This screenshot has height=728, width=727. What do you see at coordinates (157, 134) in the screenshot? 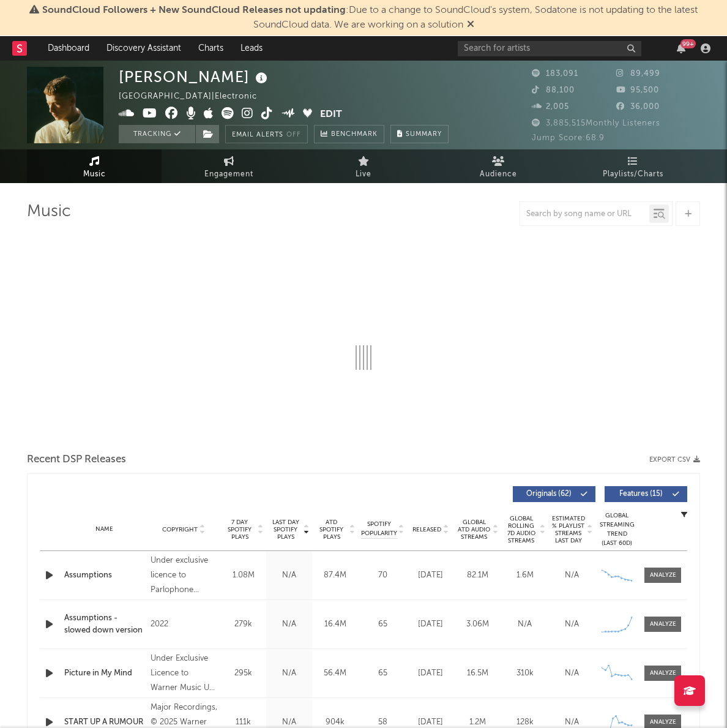
I see `button: Tracking` at bounding box center [157, 134].